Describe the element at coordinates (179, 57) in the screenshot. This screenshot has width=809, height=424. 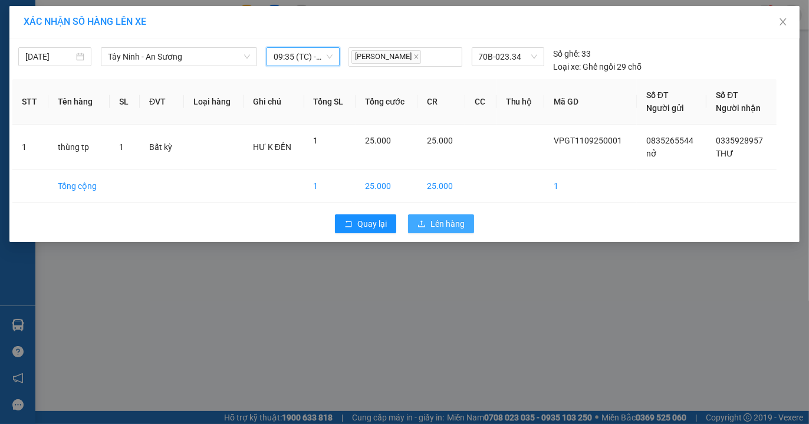
I see `span: Tây Ninh - An Sương` at that location.